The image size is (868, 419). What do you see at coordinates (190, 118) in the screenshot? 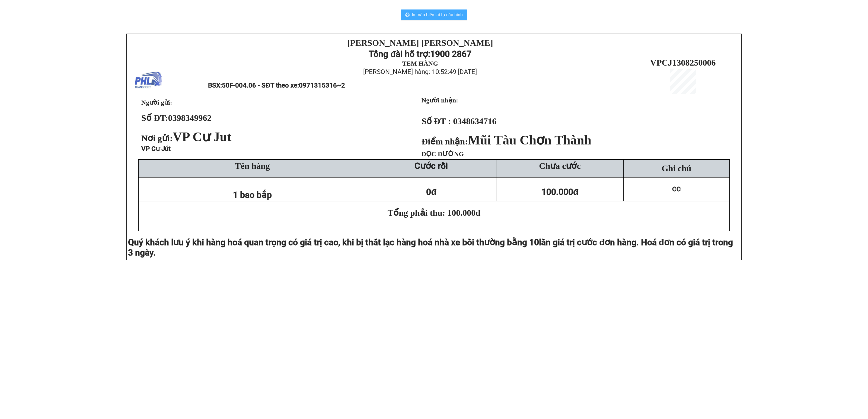
I see `span: 0398349962` at bounding box center [190, 118].